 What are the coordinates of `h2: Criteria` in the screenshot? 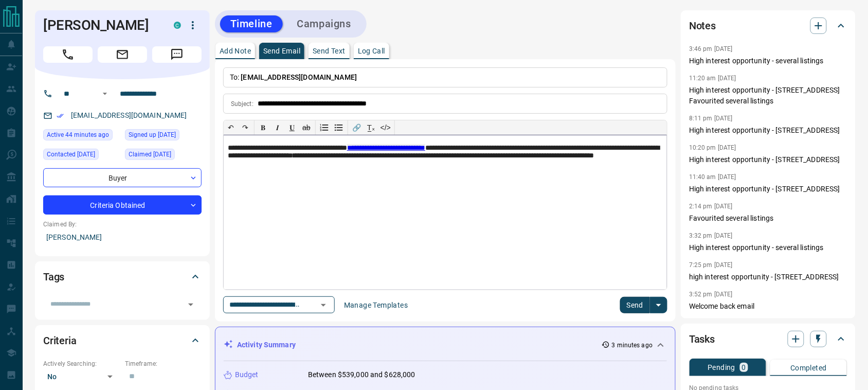 It's located at (60, 340).